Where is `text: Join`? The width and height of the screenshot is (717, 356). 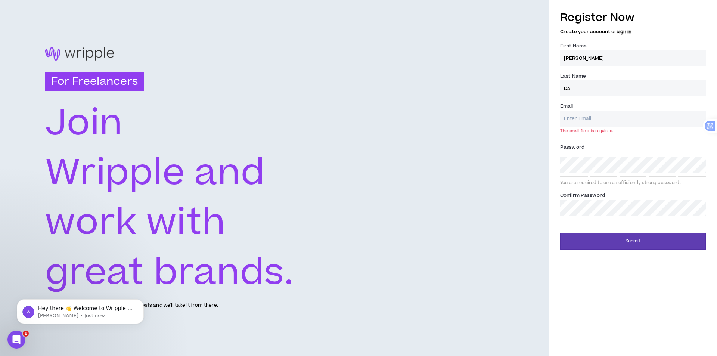
text: Join is located at coordinates (84, 123).